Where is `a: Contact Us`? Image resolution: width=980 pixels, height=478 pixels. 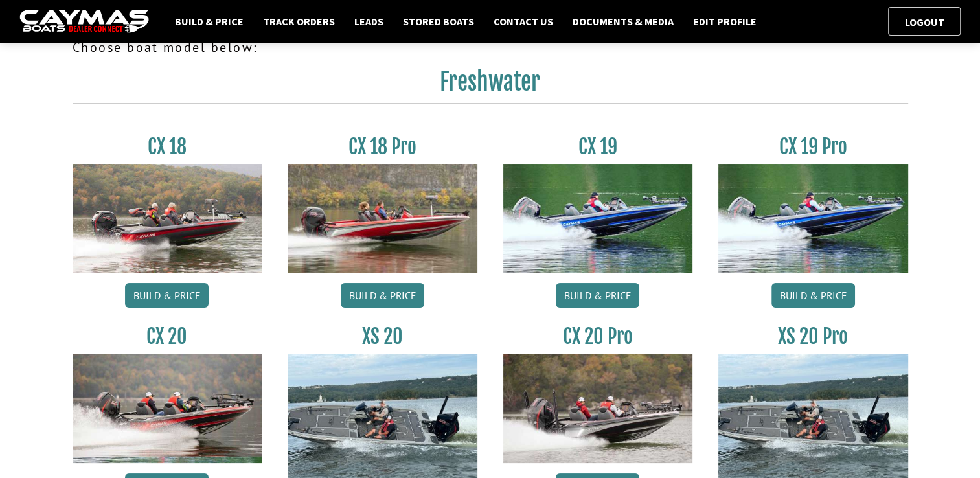
a: Contact Us is located at coordinates (523, 21).